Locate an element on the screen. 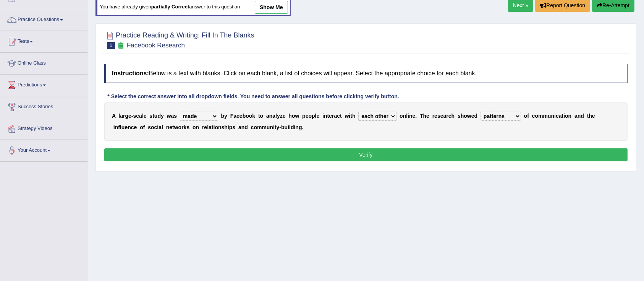  a: Practice Questions is located at coordinates (44, 19).